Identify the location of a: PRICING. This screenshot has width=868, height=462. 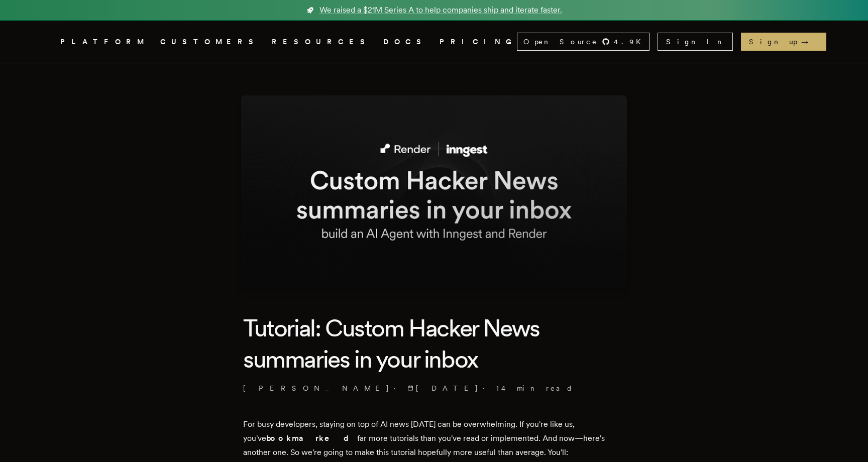
(478, 42).